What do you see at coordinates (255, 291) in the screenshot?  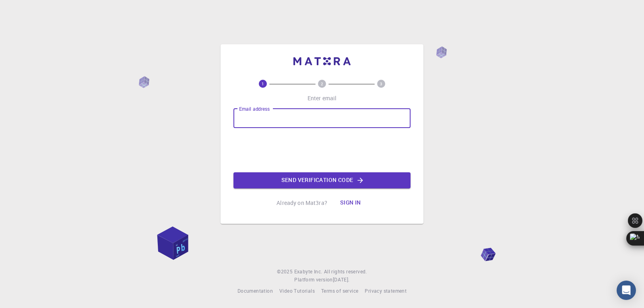 I see `span: Documentation` at bounding box center [255, 291].